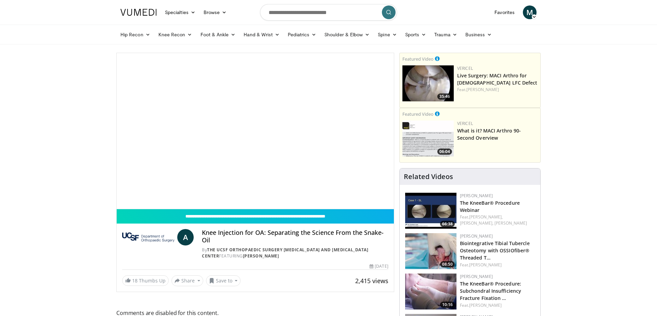  What do you see at coordinates (448, 305) in the screenshot?
I see `span: 10:16` at bounding box center [448, 305].